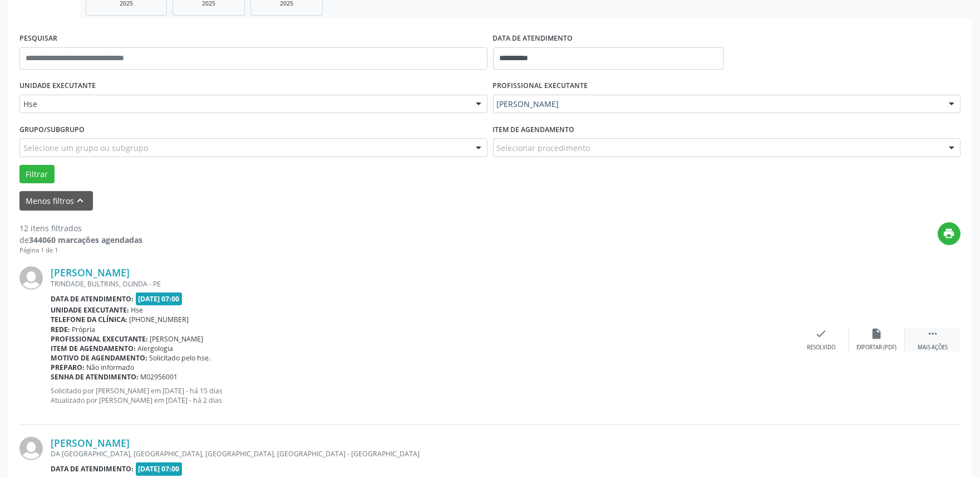 The width and height of the screenshot is (980, 478). Describe the element at coordinates (60, 329) in the screenshot. I see `b: Rede:` at that location.